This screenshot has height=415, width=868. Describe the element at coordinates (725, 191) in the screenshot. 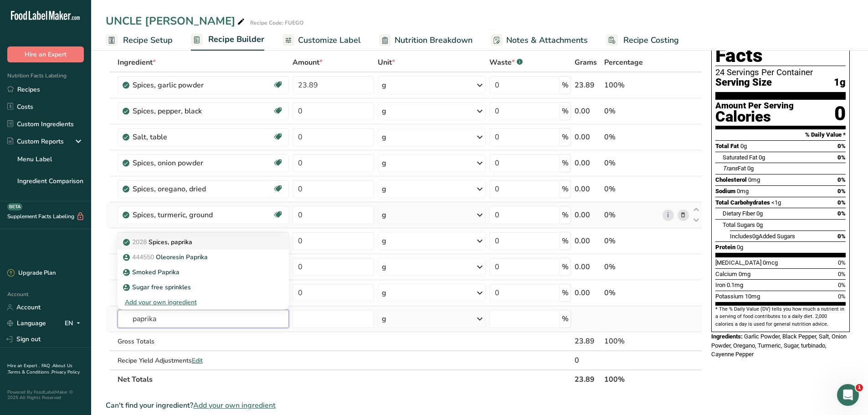

I see `span: Sodium` at that location.